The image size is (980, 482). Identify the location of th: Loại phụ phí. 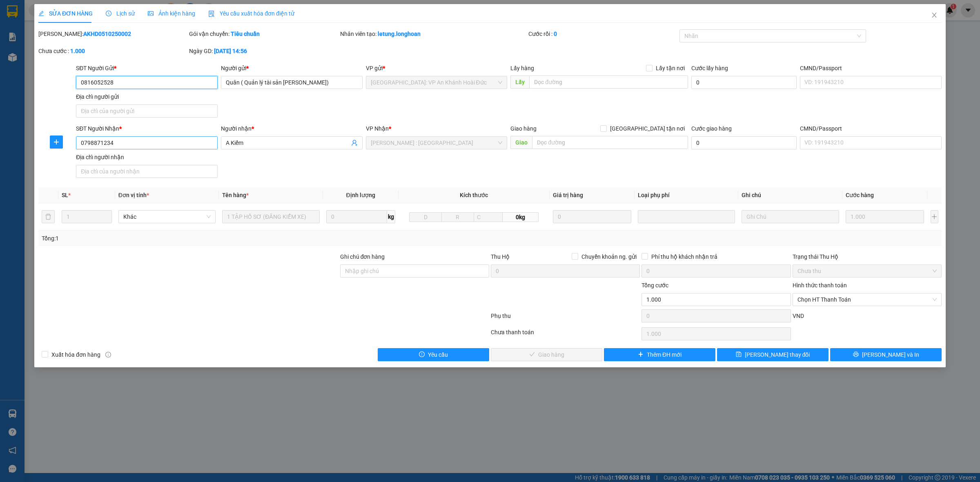
(686, 195).